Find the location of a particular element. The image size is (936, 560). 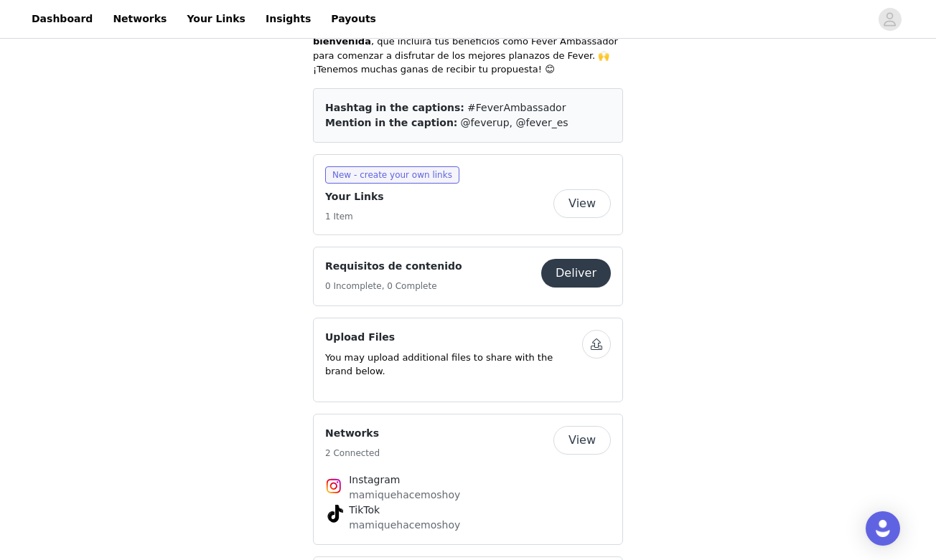

button: Deliver is located at coordinates (576, 273).